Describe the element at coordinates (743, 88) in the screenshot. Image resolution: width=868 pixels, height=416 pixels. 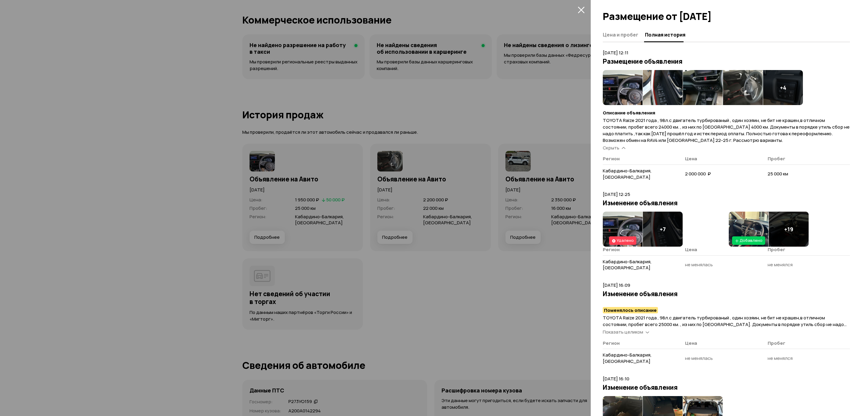
I see `img: 1.LT7UxbaMd_tg5okVZYZESeCzgZVRUeGxUAXg5VdQ5-FWB7HtAFDisQFQ4uNSVrLtW1W242I.spwoHJFMEd_Xj17T2xgn7lb...` at that location.